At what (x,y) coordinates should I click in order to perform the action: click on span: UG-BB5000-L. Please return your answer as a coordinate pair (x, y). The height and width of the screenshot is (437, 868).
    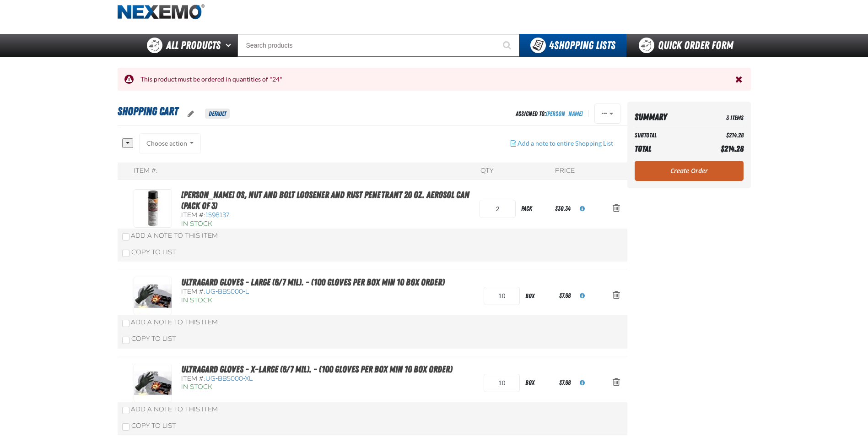
    Looking at the image, I should click on (227, 292).